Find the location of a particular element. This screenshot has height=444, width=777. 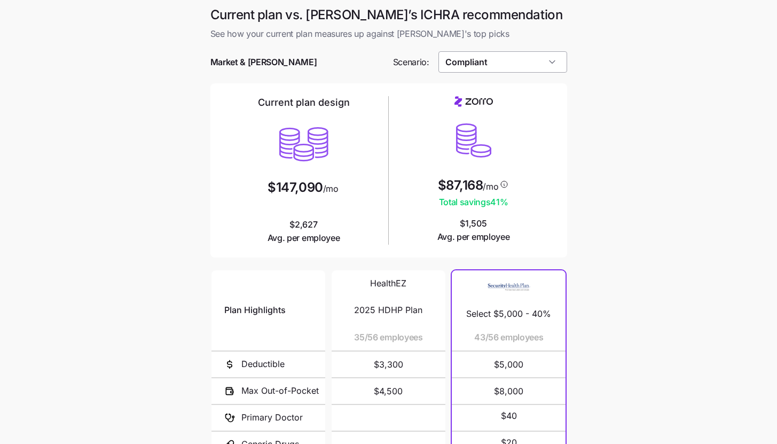

h2: Current plan design is located at coordinates (304, 103).